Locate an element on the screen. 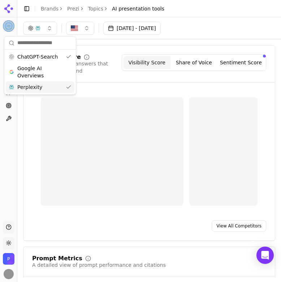  button: Current brand: Prezi is located at coordinates (9, 26).